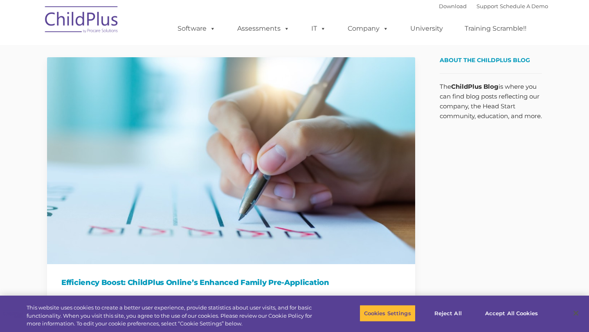  What do you see at coordinates (524, 6) in the screenshot?
I see `a: Schedule A Demo` at bounding box center [524, 6].